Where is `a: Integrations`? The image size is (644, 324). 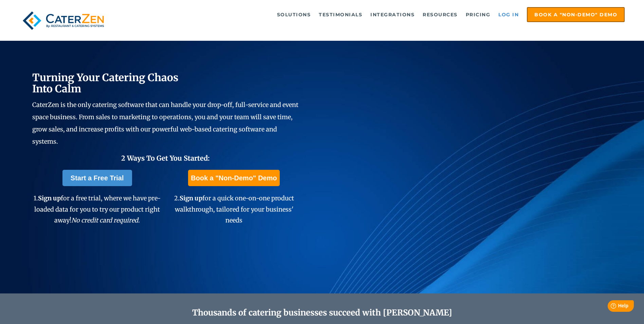 a: Integrations is located at coordinates (392, 15).